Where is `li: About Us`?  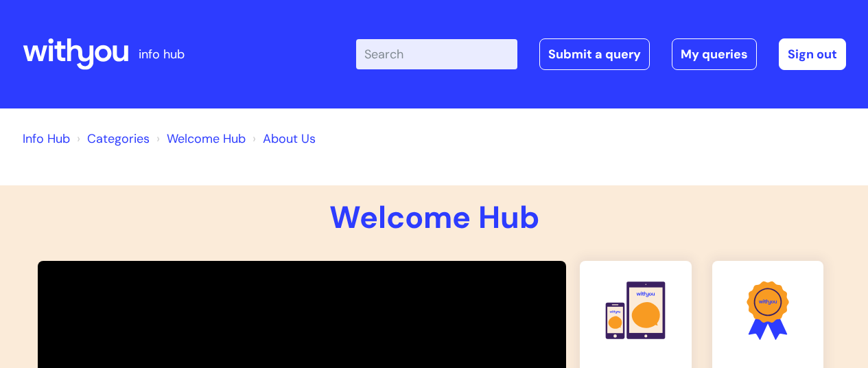 li: About Us is located at coordinates (282, 139).